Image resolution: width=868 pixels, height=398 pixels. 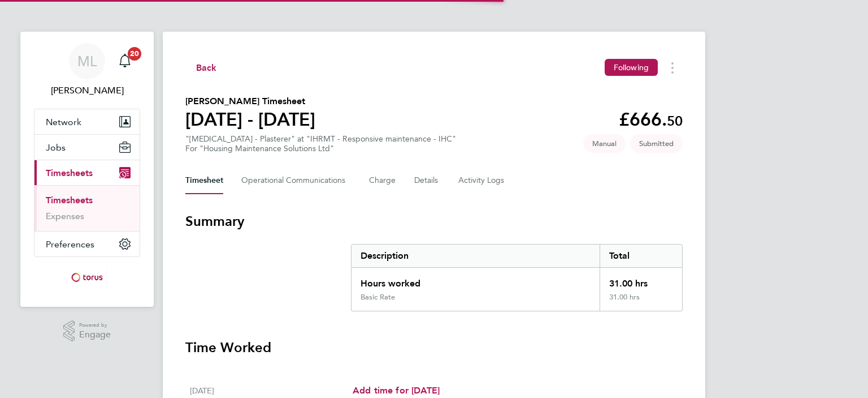 What do you see at coordinates (475, 280) in the screenshot?
I see `div: Hours worked` at bounding box center [475, 280].